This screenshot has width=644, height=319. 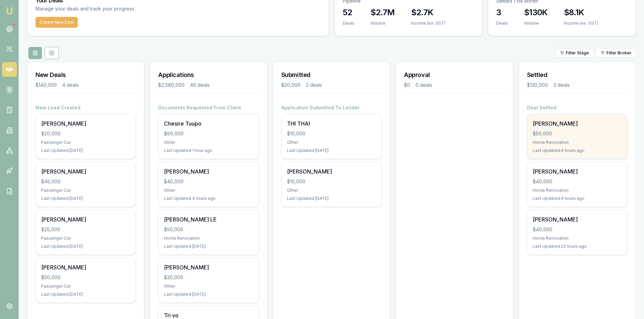 What do you see at coordinates (314, 85) in the screenshot?
I see `div: 2 deals` at bounding box center [314, 85].